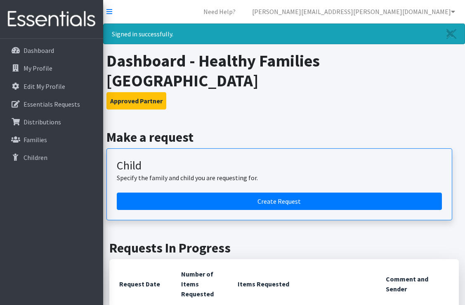 This screenshot has width=465, height=305. Describe the element at coordinates (279, 201) in the screenshot. I see `a: Create a request for a child or family` at that location.